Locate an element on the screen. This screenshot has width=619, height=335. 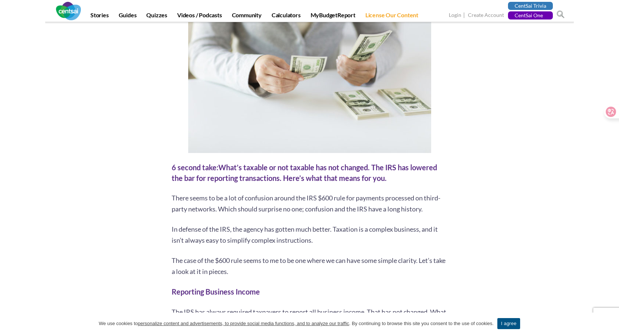
a: Guides is located at coordinates (128, 17).